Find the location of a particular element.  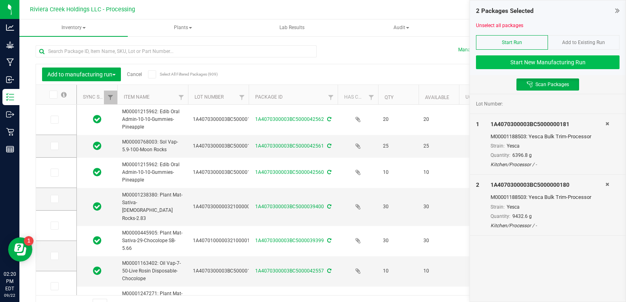

span: Add to manufacturing run is located at coordinates (81, 74).